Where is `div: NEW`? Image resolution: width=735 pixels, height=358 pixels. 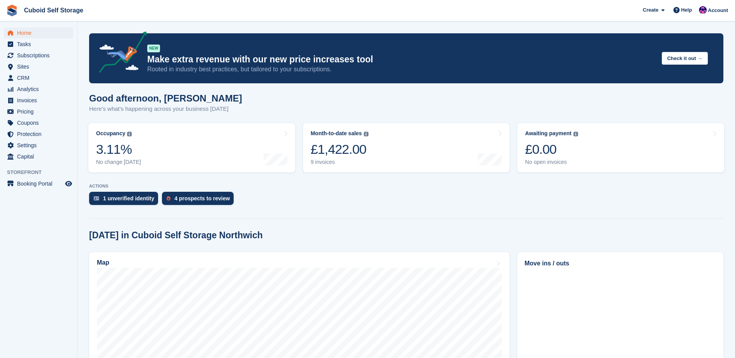 div: NEW is located at coordinates (153, 48).